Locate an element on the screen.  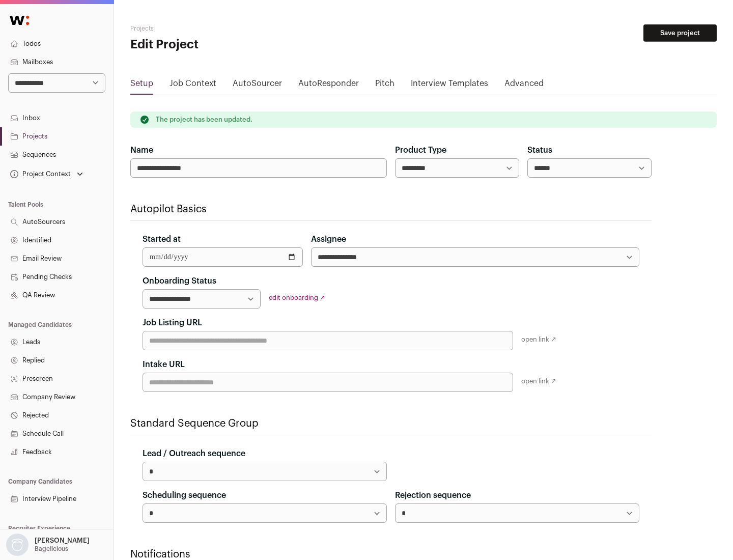
div: Project Context is located at coordinates (39, 175).